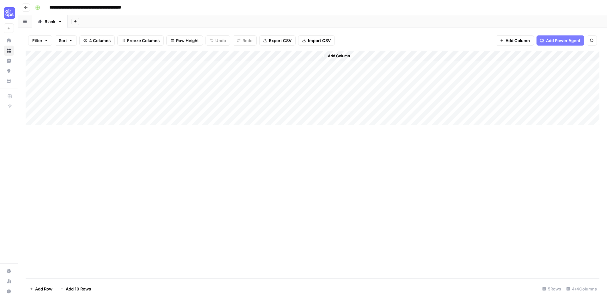 Image resolution: width=607 pixels, height=299 pixels. Describe the element at coordinates (9, 51) in the screenshot. I see `a: Browse` at that location.